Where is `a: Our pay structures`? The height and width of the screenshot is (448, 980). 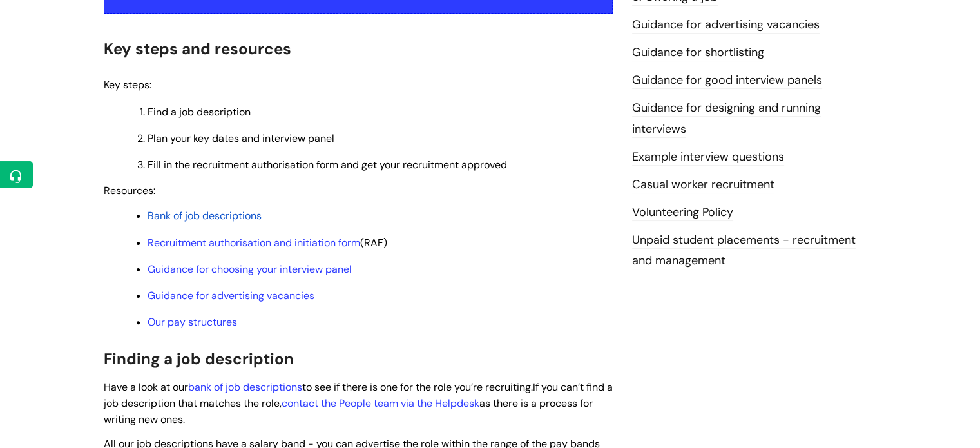
a: Our pay structures is located at coordinates (192, 322).